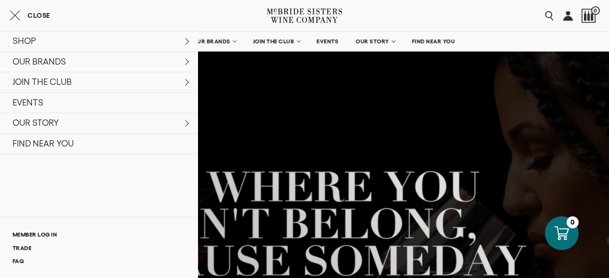  What do you see at coordinates (375, 41) in the screenshot?
I see `a: OUR STORY` at bounding box center [375, 41].